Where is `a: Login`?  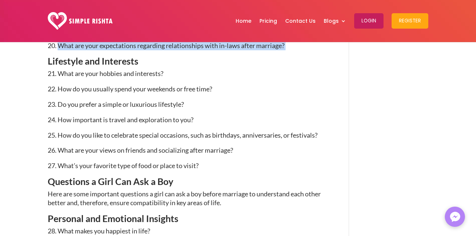 a: Login is located at coordinates (369, 21).